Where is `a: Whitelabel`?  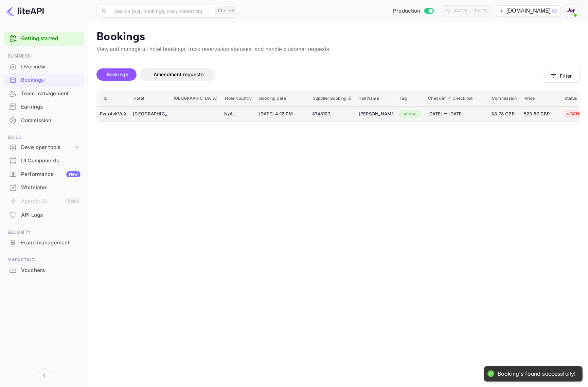 a: Whitelabel is located at coordinates (44, 187).